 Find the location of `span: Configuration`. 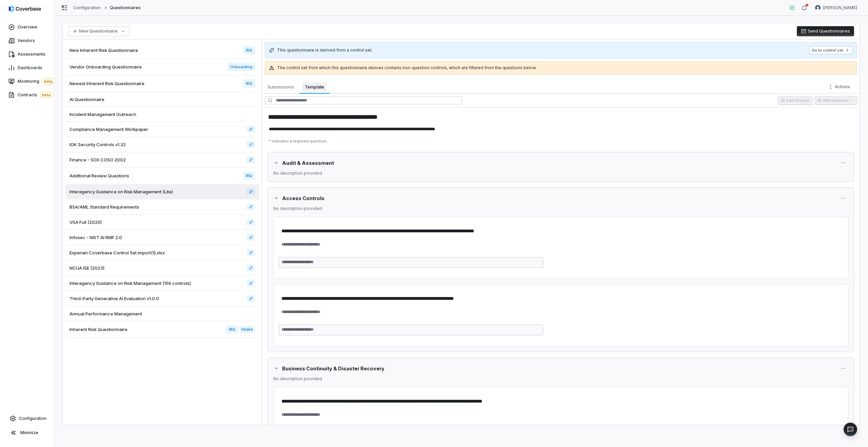

span: Configuration is located at coordinates (33, 419).